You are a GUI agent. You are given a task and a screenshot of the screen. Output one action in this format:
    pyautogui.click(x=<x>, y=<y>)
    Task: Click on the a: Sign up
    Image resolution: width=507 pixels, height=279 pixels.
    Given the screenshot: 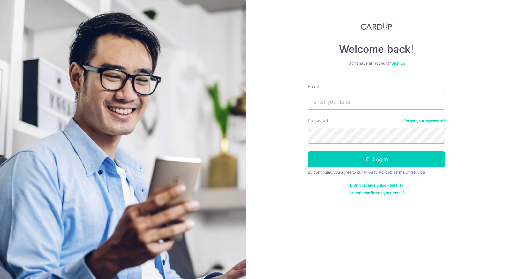 What is the action you would take?
    pyautogui.click(x=398, y=63)
    